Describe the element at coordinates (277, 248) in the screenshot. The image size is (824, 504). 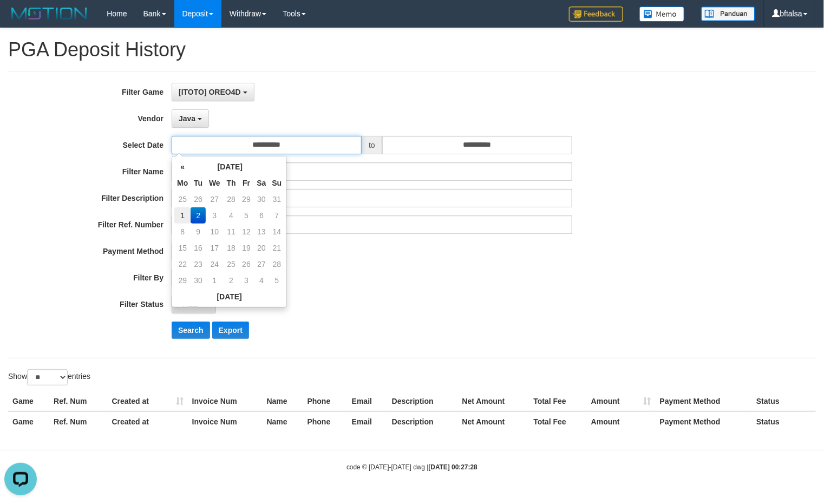
I see `td: 21` at that location.